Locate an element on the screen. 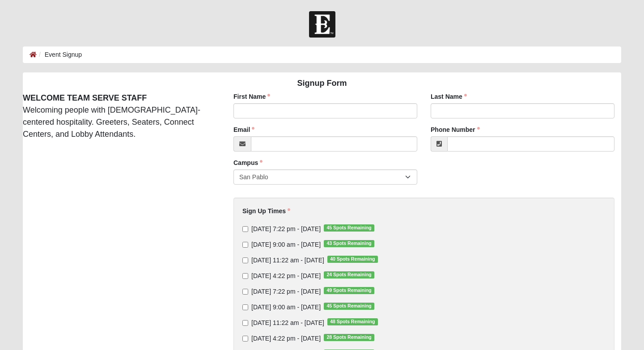 The height and width of the screenshot is (350, 644). label: Sign Up Times is located at coordinates (266, 211).